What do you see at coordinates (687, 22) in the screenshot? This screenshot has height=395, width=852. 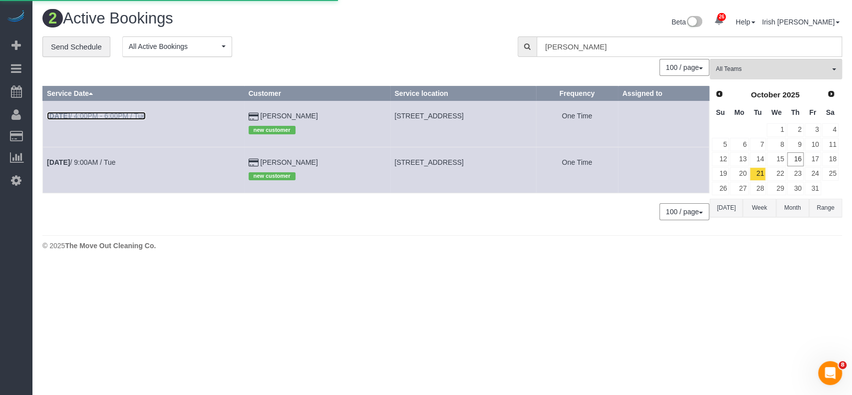 I see `a: Beta` at bounding box center [687, 22].